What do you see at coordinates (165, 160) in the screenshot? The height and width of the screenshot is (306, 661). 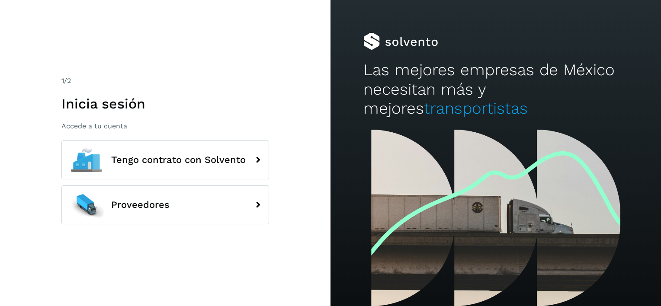 I see `button: Tengo contrato con Solvento` at bounding box center [165, 160].